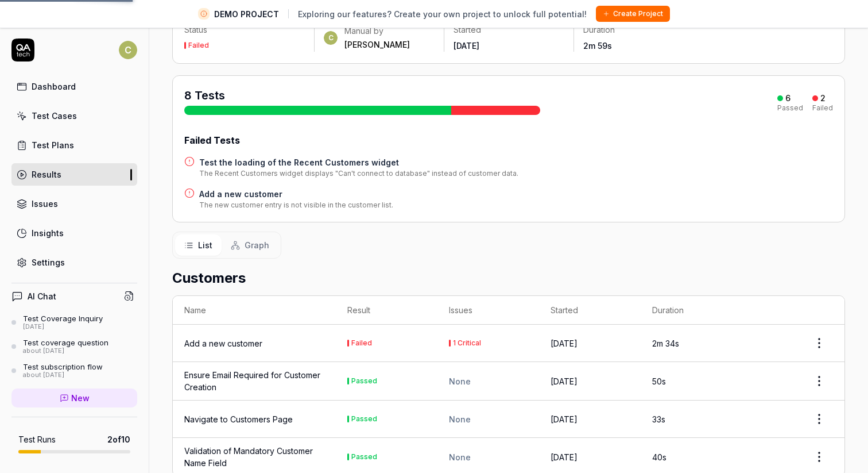 This screenshot has height=473, width=868. I want to click on span: 2 of 10, so click(119, 439).